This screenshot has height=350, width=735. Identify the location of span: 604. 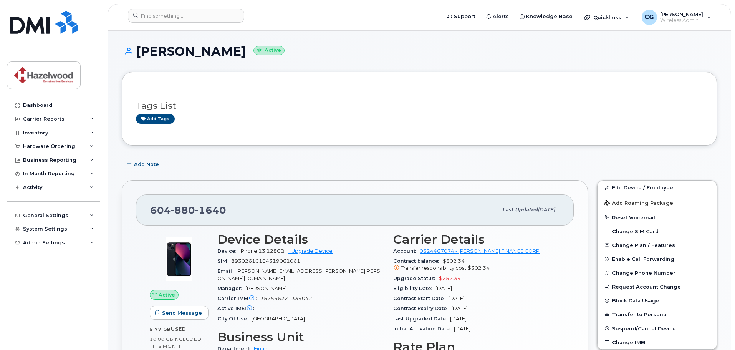
(188, 210).